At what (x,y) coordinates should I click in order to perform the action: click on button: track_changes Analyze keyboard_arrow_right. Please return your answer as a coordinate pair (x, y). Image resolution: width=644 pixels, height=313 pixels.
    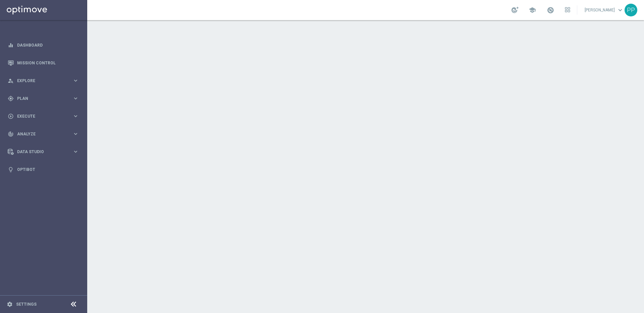
    Looking at the image, I should click on (44, 134).